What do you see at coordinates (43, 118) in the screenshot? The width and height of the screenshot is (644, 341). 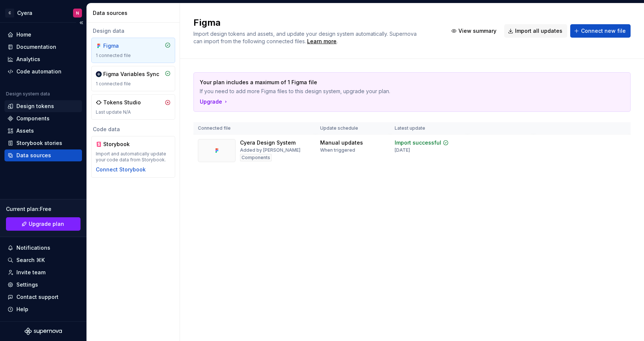 I see `a: Components` at bounding box center [43, 118].